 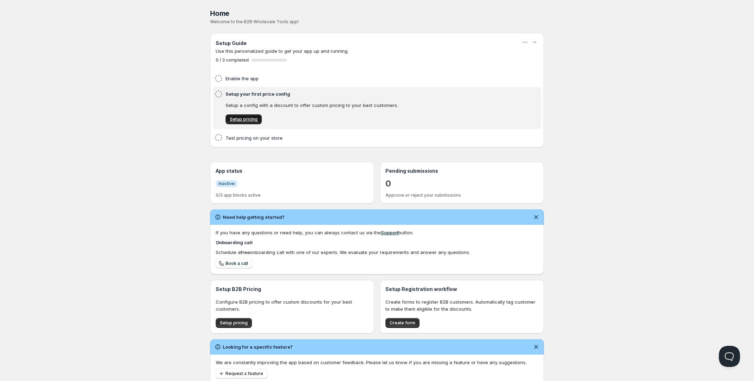 What do you see at coordinates (377, 232) in the screenshot?
I see `div: If you have any questions or need help, you can always contact us via the button.` at bounding box center [377, 232].